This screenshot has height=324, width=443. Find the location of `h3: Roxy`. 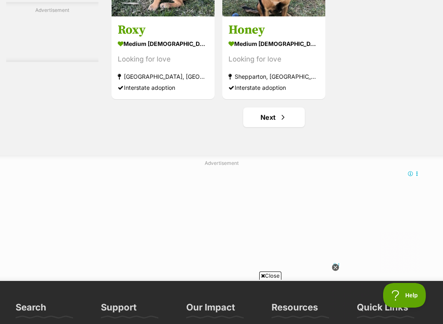

h3: Roxy is located at coordinates (163, 30).